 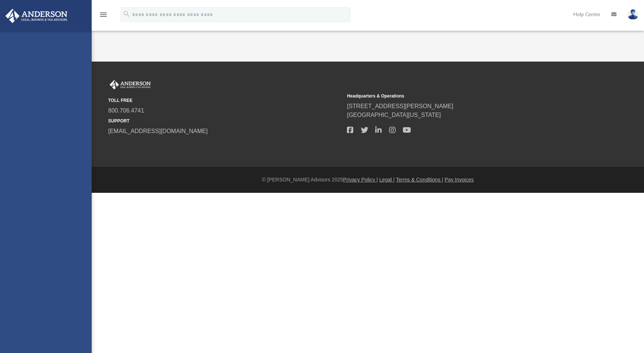 What do you see at coordinates (127, 14) in the screenshot?
I see `i: search` at bounding box center [127, 14].